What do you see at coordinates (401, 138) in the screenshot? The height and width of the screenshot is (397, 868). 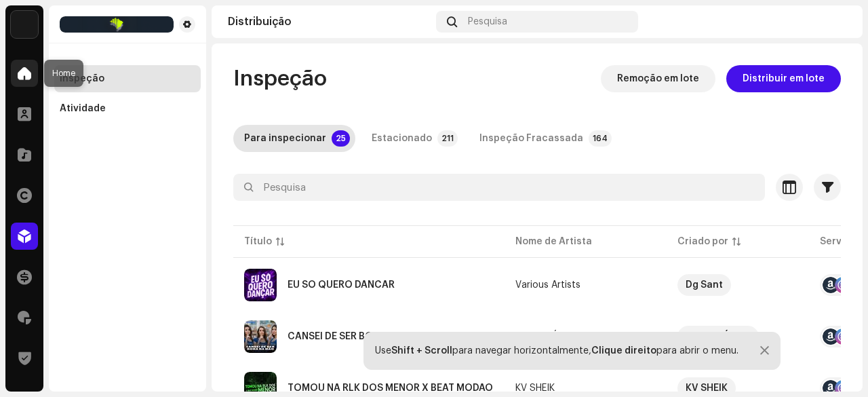 I see `div: Estacionado` at bounding box center [401, 138].